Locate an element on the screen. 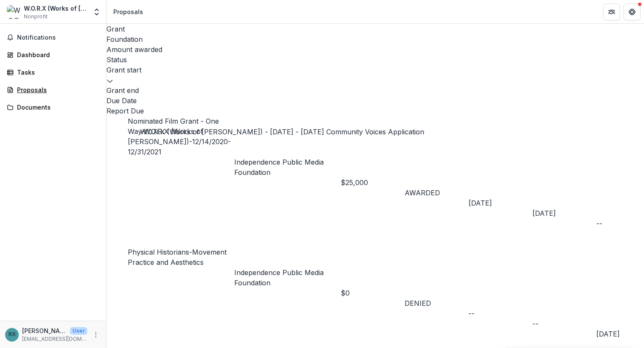  div: Dashboard is located at coordinates (56, 55).